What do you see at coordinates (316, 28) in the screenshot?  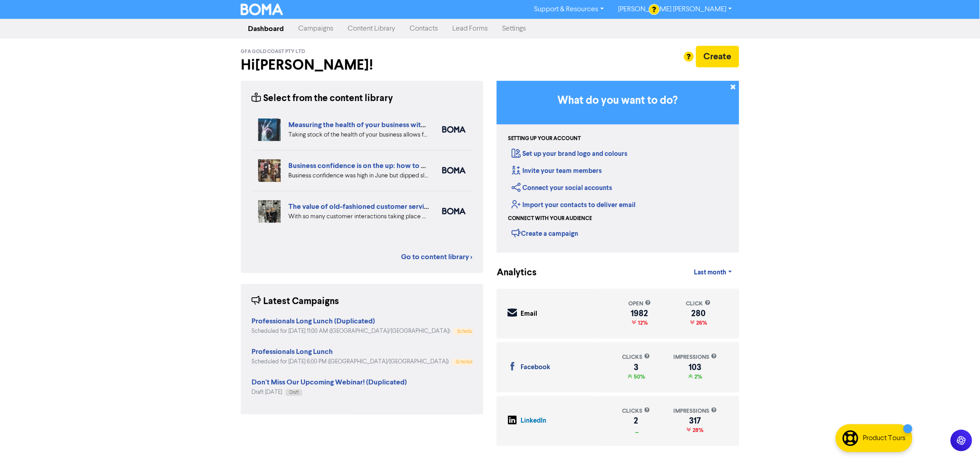 I see `a: Campaigns` at bounding box center [316, 28].